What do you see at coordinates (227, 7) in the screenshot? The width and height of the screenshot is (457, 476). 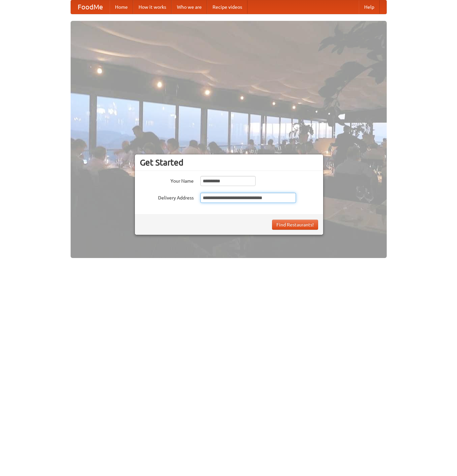 I see `a: Recipe videos` at bounding box center [227, 7].